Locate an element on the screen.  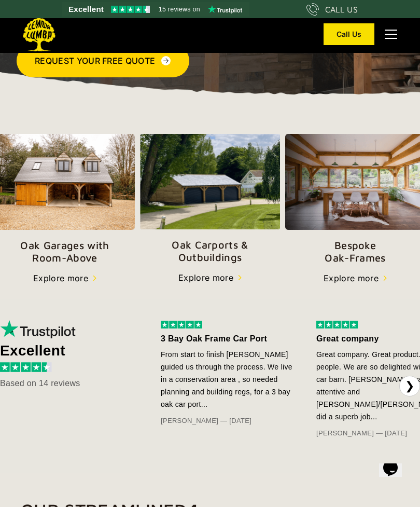
img: Trustpilot 4.5 stars is located at coordinates (130, 9).